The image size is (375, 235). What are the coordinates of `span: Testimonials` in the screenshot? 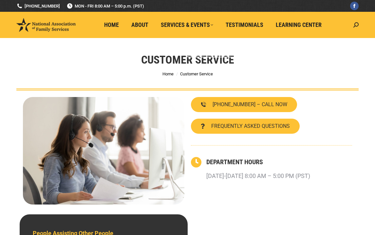 It's located at (244, 25).